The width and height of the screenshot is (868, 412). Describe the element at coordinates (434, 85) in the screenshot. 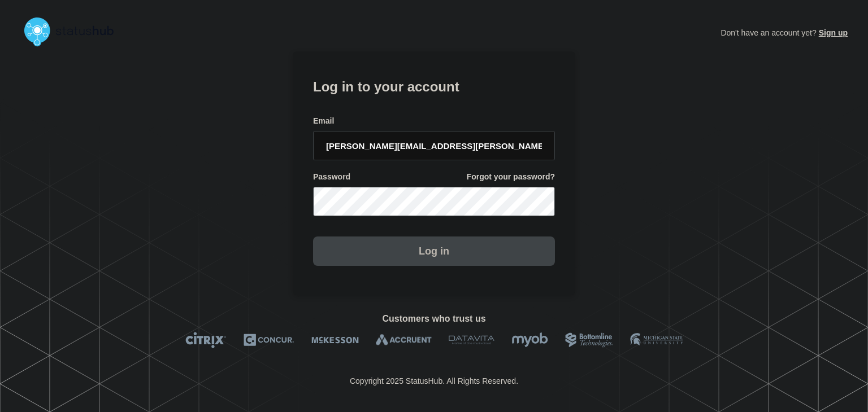

I see `h1: Log in to your account` at that location.